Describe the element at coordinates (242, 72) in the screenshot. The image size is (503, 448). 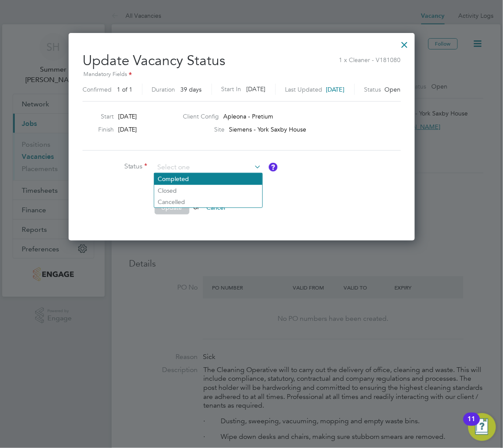
I see `h2: Update Vacancy Status` at that location.